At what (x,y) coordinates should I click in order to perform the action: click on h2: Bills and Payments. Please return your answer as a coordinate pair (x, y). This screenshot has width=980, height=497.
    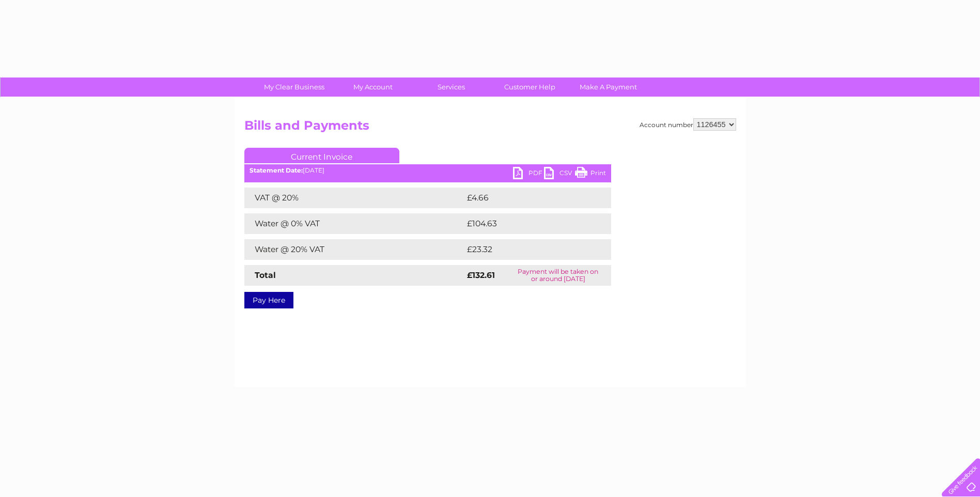
    Looking at the image, I should click on (490, 128).